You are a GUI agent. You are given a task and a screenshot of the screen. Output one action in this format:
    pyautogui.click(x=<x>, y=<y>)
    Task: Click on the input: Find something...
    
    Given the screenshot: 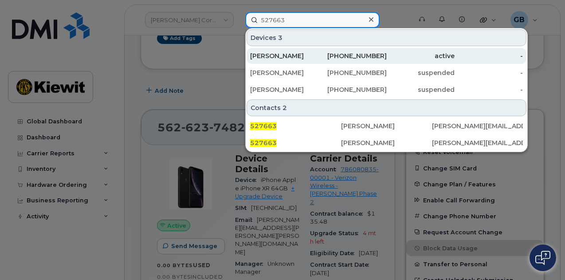 What is the action you would take?
    pyautogui.click(x=312, y=20)
    